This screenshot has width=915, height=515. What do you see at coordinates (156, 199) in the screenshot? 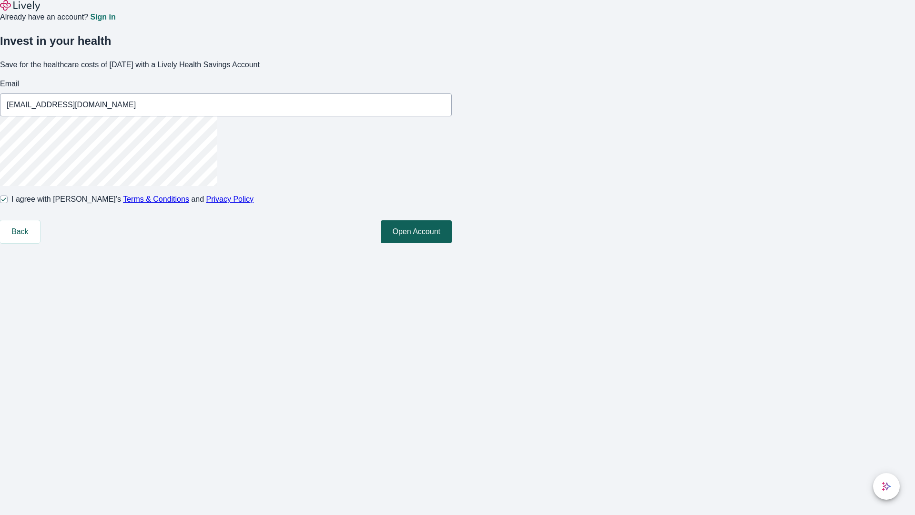
I see `a: Terms & Conditions` at bounding box center [156, 199].